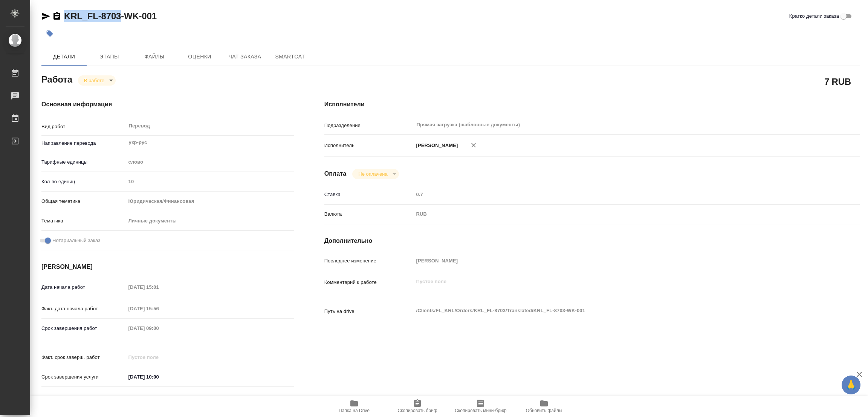 The image size is (868, 417). Describe the element at coordinates (369, 145) in the screenshot. I see `p: Исполнитель` at that location.